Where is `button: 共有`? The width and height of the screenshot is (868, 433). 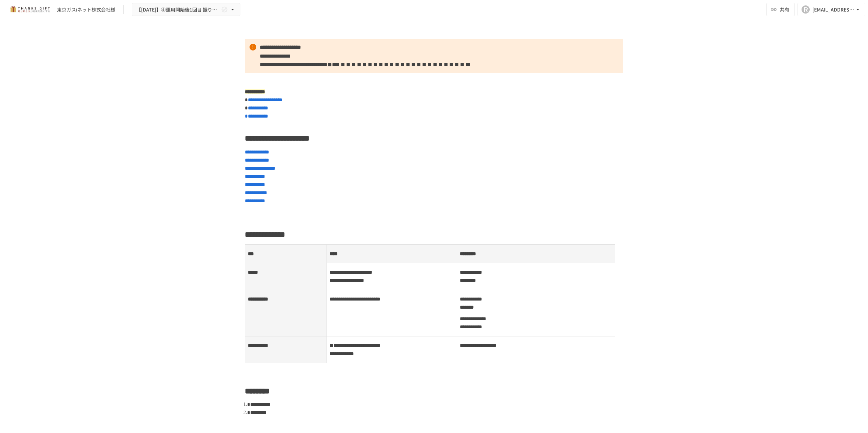
button: 共有 is located at coordinates (781, 9).